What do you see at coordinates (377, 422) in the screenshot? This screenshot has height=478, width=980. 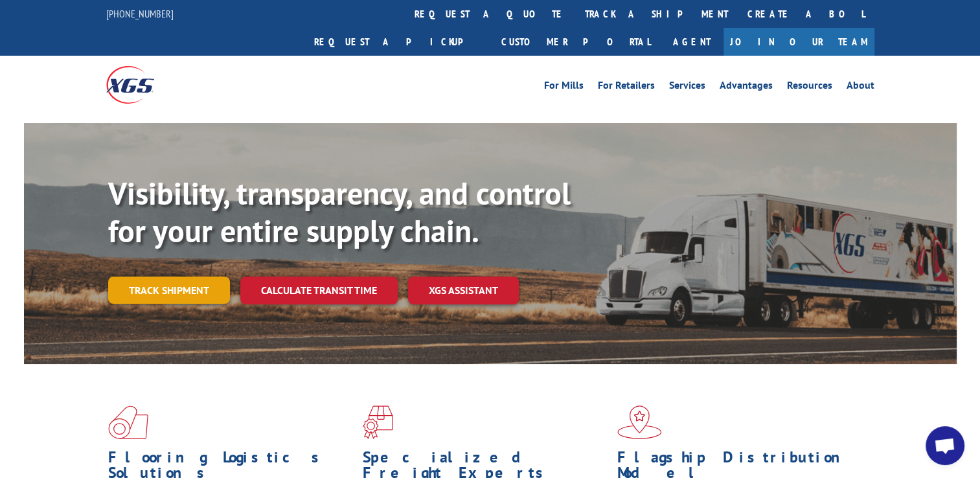 I see `img: xgs-icon-focused-on-flooring-red` at bounding box center [377, 422].